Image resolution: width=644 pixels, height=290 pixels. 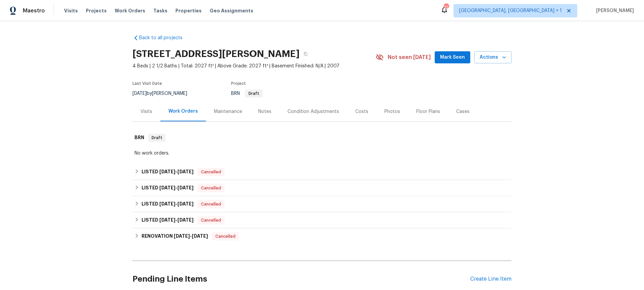 I want to click on button: Copy Address, so click(x=306, y=54).